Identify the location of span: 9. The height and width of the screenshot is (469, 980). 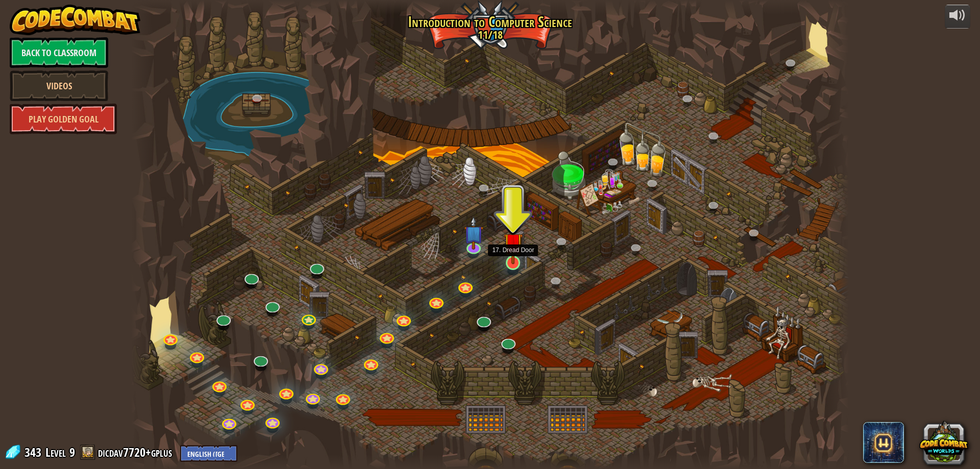
(72, 452).